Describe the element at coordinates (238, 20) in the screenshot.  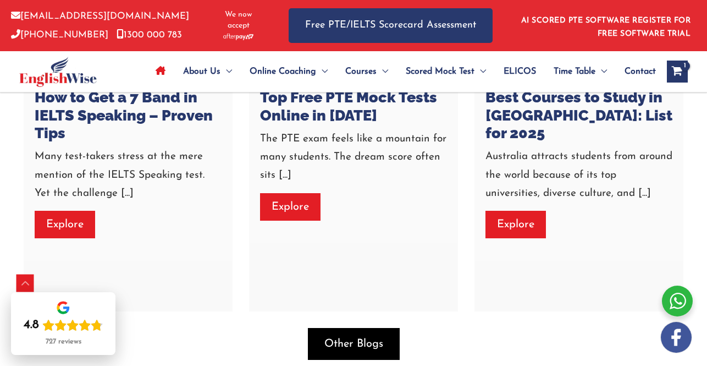
I see `span: We now accept` at that location.